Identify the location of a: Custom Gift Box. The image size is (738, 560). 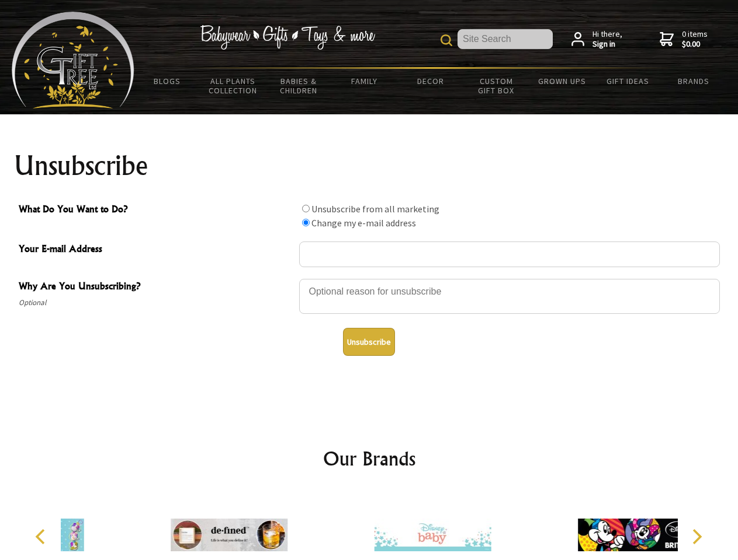
(496, 86).